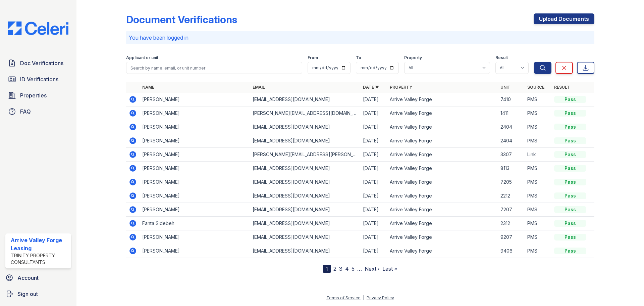 The height and width of the screenshot is (306, 644). I want to click on a: Email, so click(258, 86).